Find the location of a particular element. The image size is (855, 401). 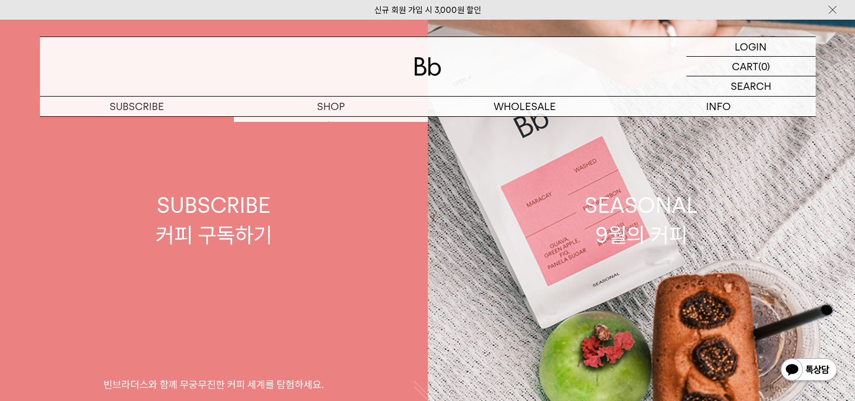

img: 로고 is located at coordinates (428, 66).